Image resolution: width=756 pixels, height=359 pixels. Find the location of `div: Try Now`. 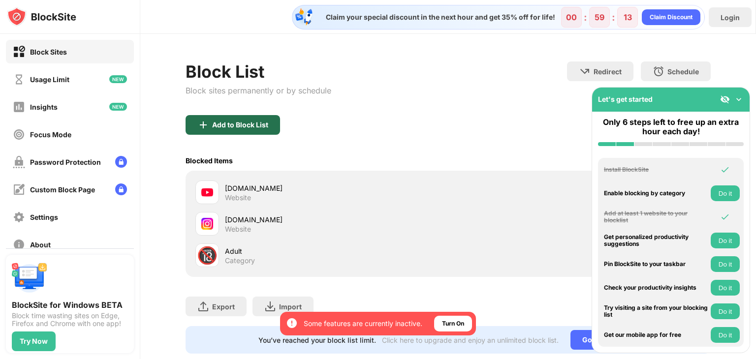

div: Try Now is located at coordinates (33, 342).